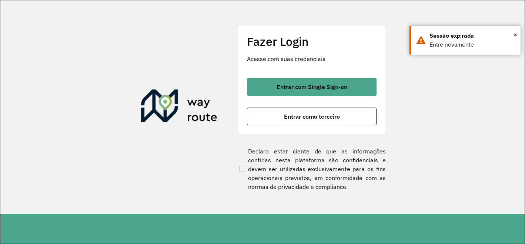  Describe the element at coordinates (312, 87) in the screenshot. I see `span: Entrar com Single Sign-on` at that location.